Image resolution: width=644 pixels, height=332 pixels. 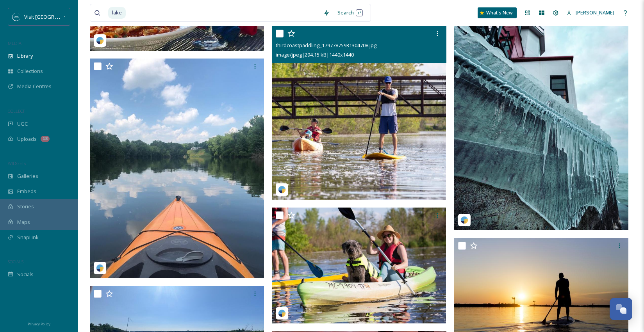 I want to click on div: 18, so click(x=45, y=139).